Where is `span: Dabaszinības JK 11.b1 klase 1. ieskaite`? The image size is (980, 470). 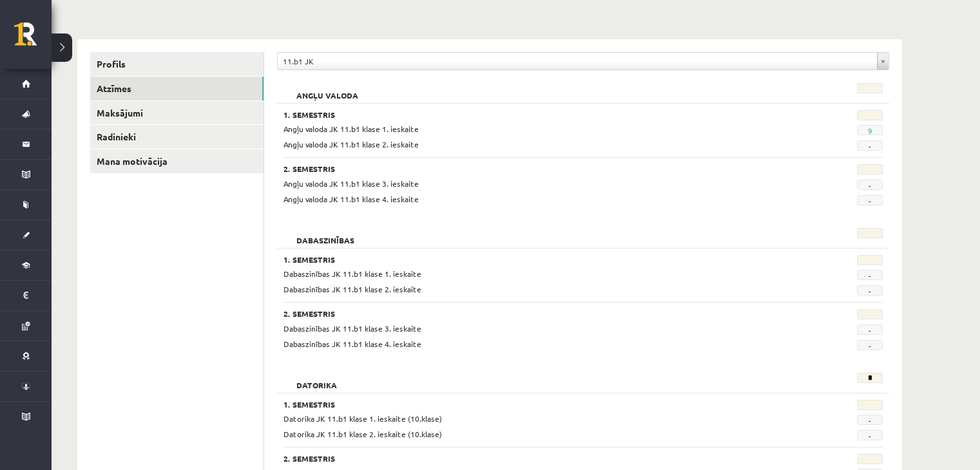 span: Dabaszinības JK 11.b1 klase 1. ieskaite is located at coordinates (352, 274).